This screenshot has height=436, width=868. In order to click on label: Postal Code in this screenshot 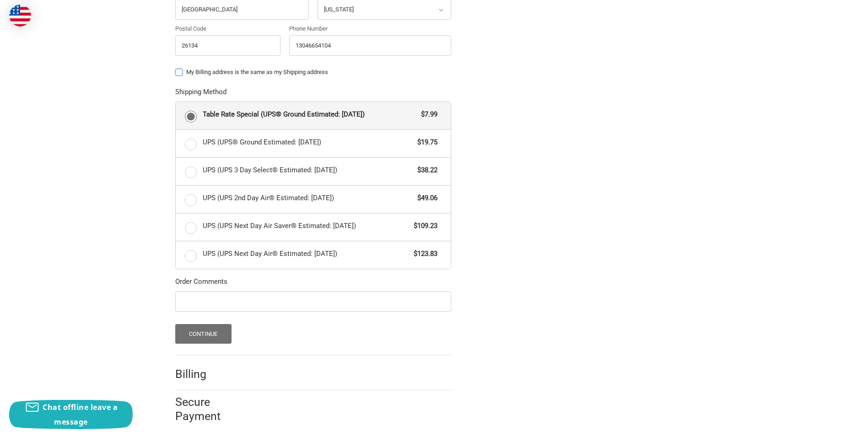, I will do `click(228, 29)`.